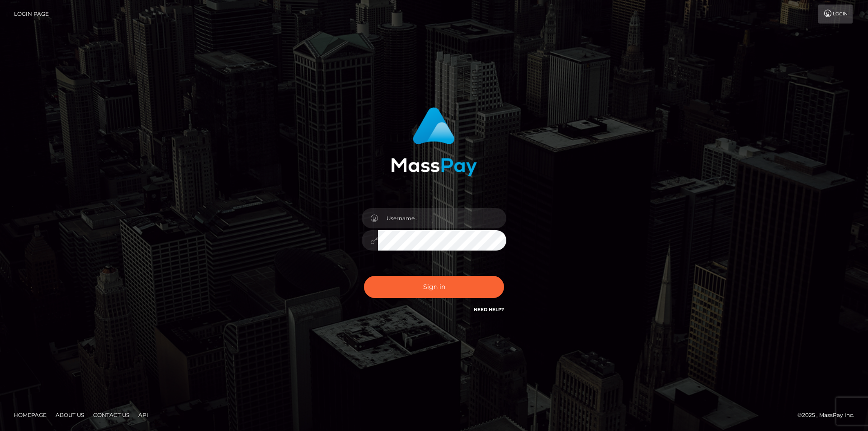  Describe the element at coordinates (70, 415) in the screenshot. I see `a: About Us` at that location.